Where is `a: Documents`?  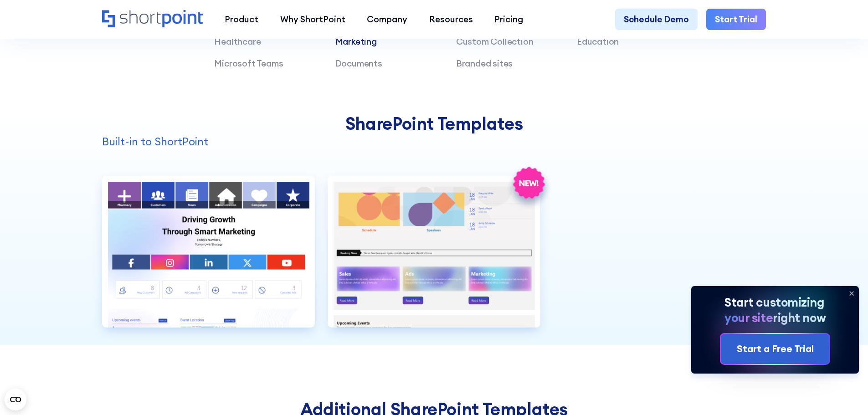
a: Documents is located at coordinates (359, 64).